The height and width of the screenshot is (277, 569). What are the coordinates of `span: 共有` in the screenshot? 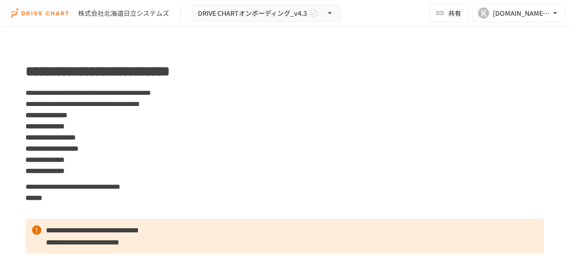 It's located at (454, 13).